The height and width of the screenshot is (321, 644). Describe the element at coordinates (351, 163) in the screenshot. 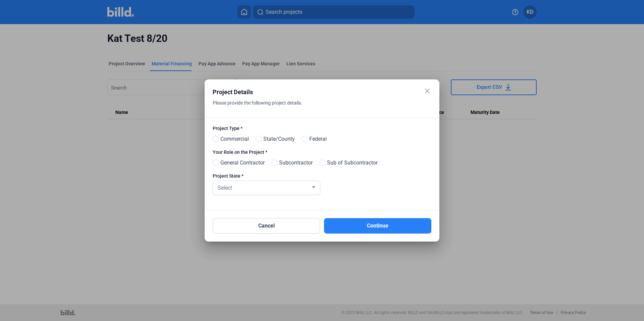

I see `span: Sub of Subcontractor` at that location.